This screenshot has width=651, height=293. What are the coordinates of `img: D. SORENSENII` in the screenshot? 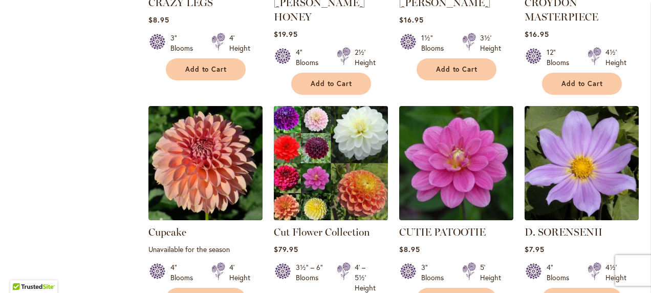 It's located at (581, 163).